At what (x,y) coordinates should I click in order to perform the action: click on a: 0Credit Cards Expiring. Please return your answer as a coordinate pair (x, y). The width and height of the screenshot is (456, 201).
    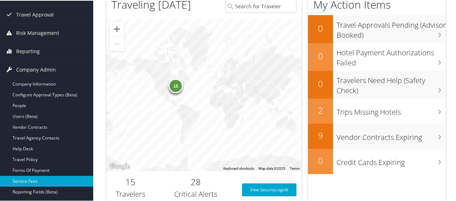
    Looking at the image, I should click on (377, 160).